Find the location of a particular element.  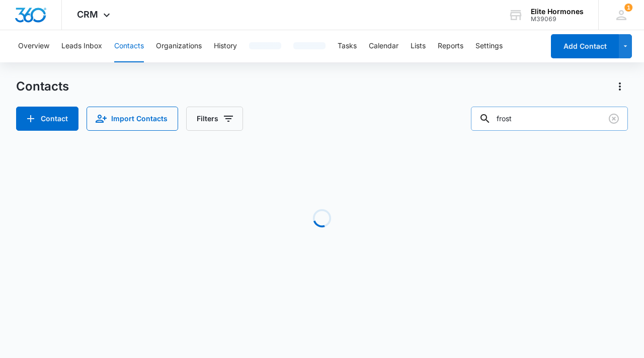

button: Tasks is located at coordinates (347, 46).